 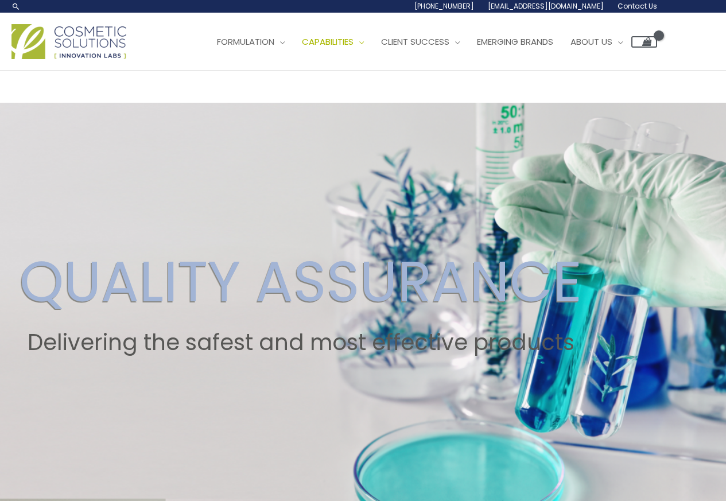 I want to click on img: Cosmetic Solutions Logo, so click(x=69, y=41).